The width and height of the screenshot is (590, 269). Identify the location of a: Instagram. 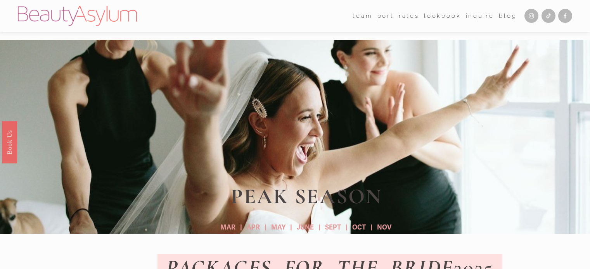
(531, 16).